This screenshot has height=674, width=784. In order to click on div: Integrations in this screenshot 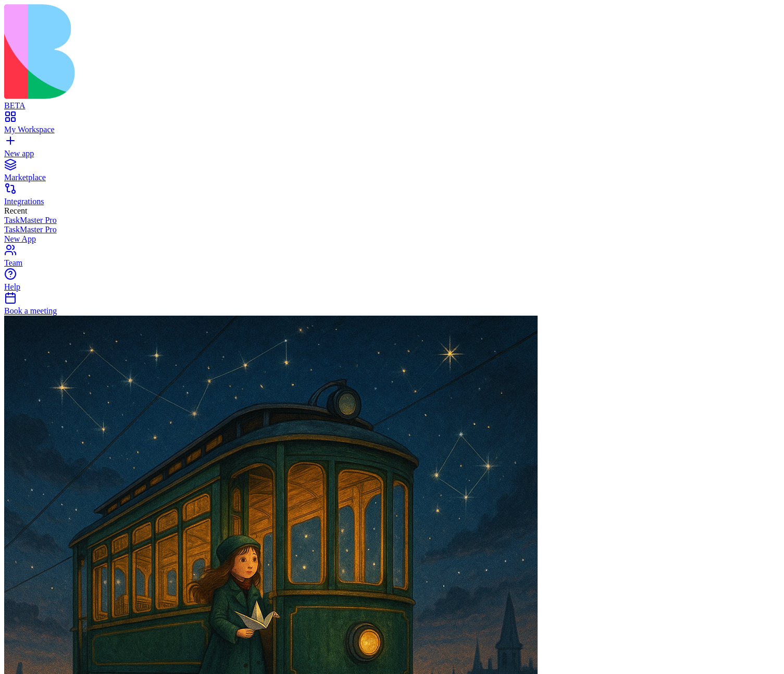, I will do `click(392, 201)`.